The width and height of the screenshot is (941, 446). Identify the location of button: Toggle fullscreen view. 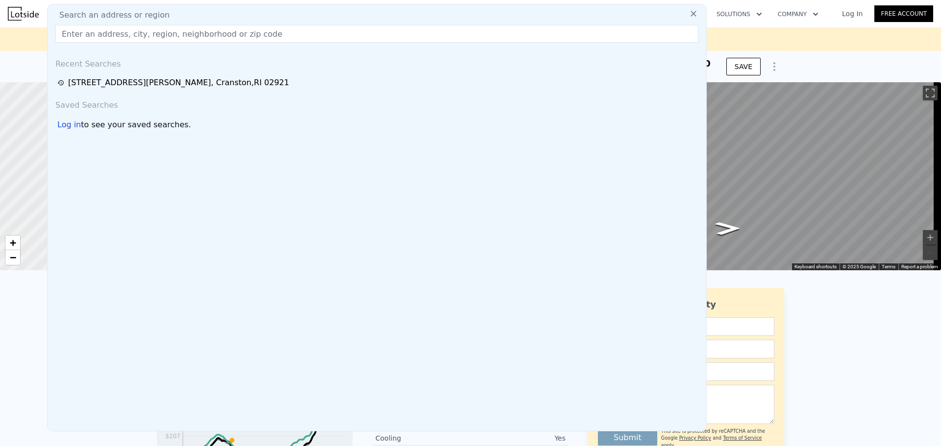
(930, 93).